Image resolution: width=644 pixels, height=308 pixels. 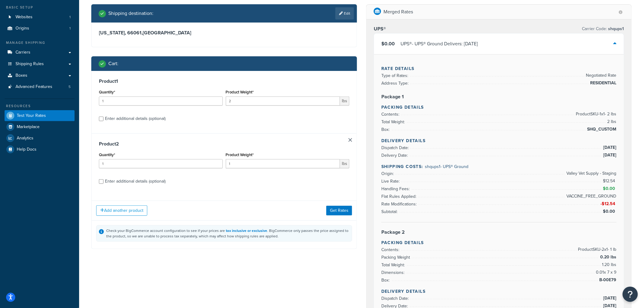 I want to click on span: Carriers, so click(x=23, y=53).